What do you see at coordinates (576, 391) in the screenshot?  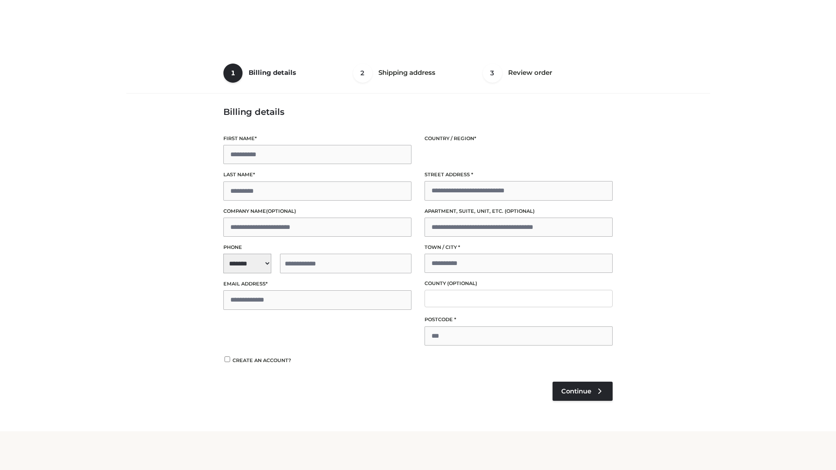 I see `span: Continue` at bounding box center [576, 391].